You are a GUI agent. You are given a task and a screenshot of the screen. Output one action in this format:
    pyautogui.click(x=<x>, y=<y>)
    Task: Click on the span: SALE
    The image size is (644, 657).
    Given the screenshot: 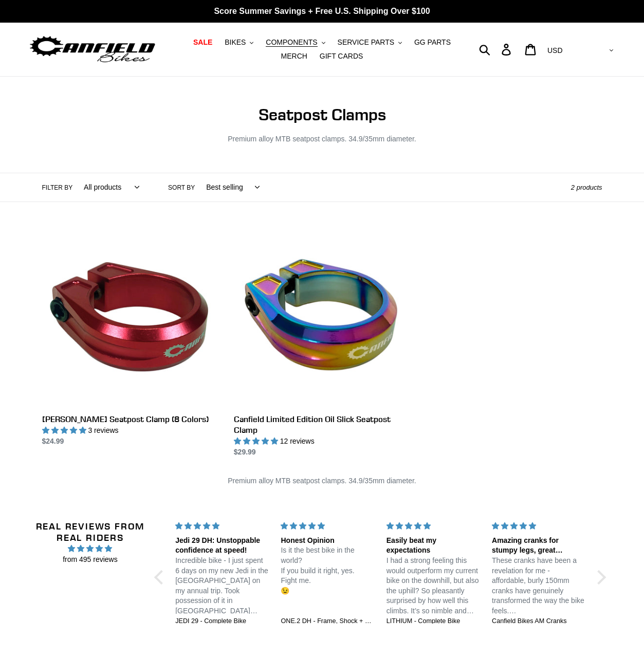 What is the action you would take?
    pyautogui.click(x=203, y=42)
    